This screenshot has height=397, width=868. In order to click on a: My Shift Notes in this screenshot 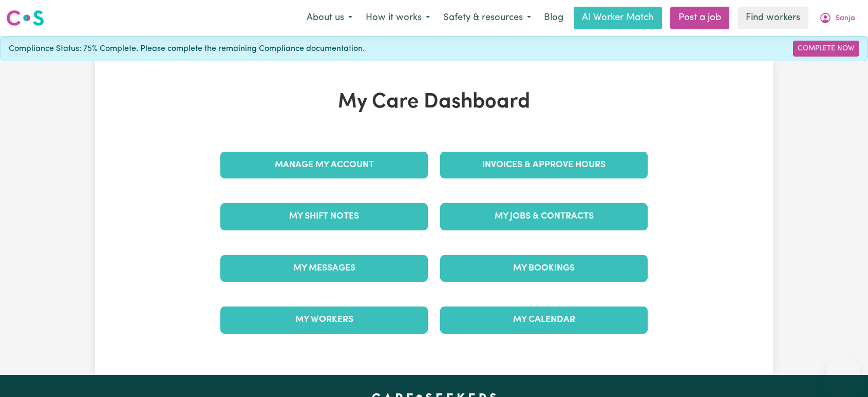, I will do `click(324, 216)`.